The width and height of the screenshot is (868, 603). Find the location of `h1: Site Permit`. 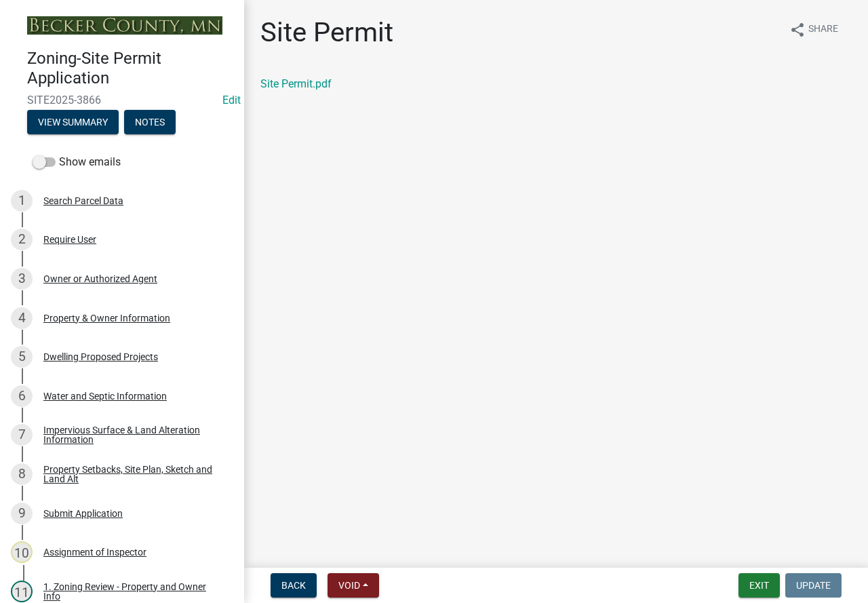

h1: Site Permit is located at coordinates (327, 33).